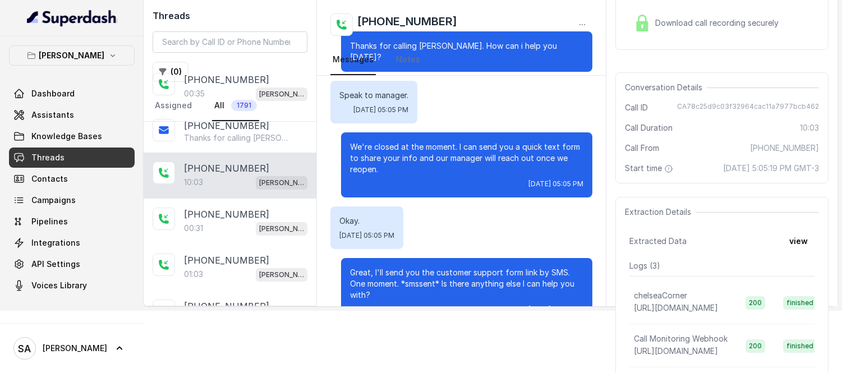  Describe the element at coordinates (374, 95) in the screenshot. I see `p: Speak to manager.` at that location.